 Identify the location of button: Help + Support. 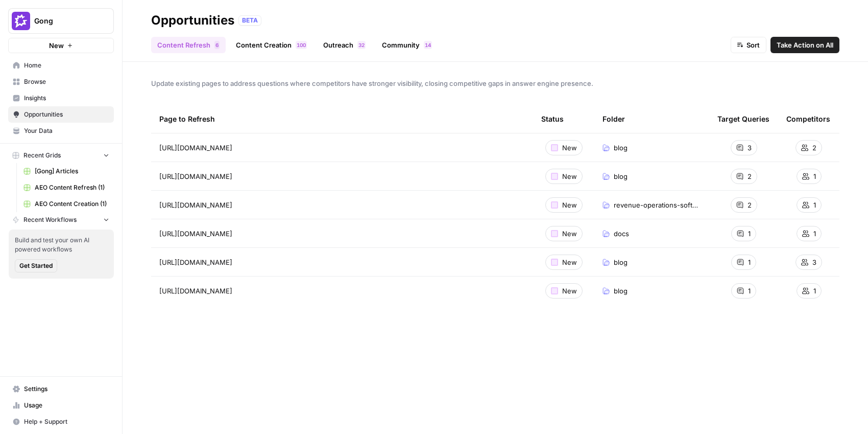
(60, 422).